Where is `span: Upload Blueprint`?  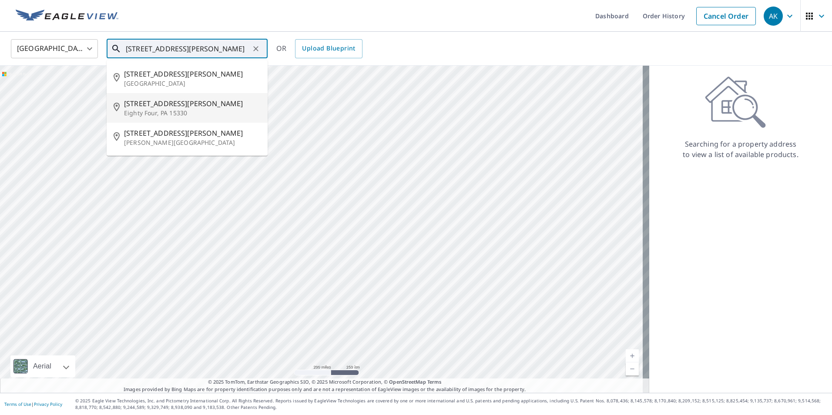
span: Upload Blueprint is located at coordinates (328, 48).